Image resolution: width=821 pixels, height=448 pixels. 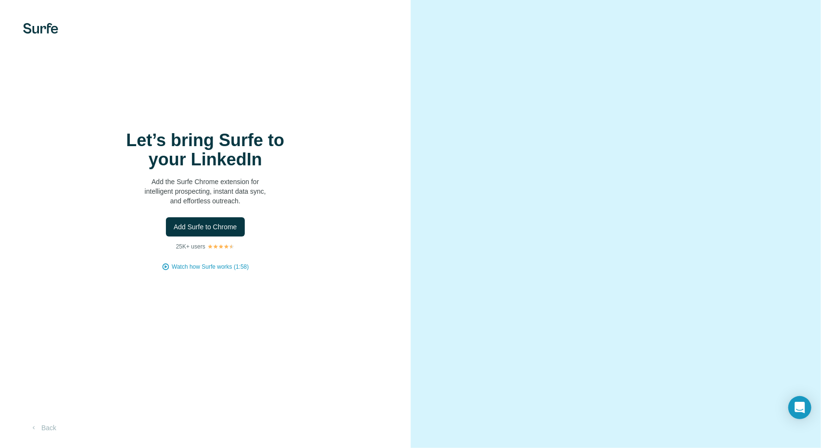 What do you see at coordinates (205, 227) in the screenshot?
I see `button: Add Surfe to Chrome` at bounding box center [205, 227].